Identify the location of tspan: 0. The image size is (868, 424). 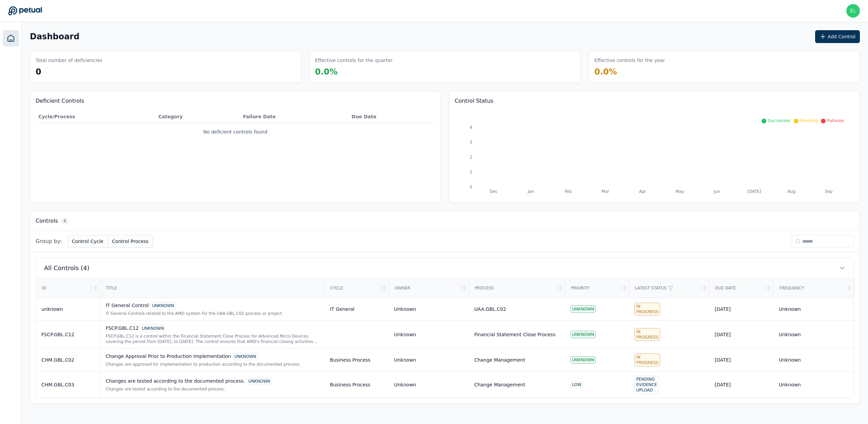
(471, 187).